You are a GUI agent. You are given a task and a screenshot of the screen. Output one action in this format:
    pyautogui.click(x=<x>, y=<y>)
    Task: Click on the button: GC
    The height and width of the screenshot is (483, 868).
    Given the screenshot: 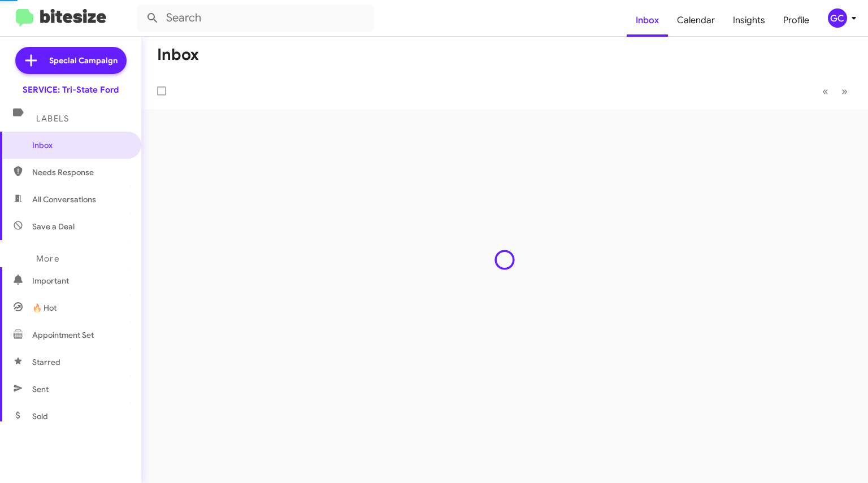 What is the action you would take?
    pyautogui.click(x=837, y=18)
    